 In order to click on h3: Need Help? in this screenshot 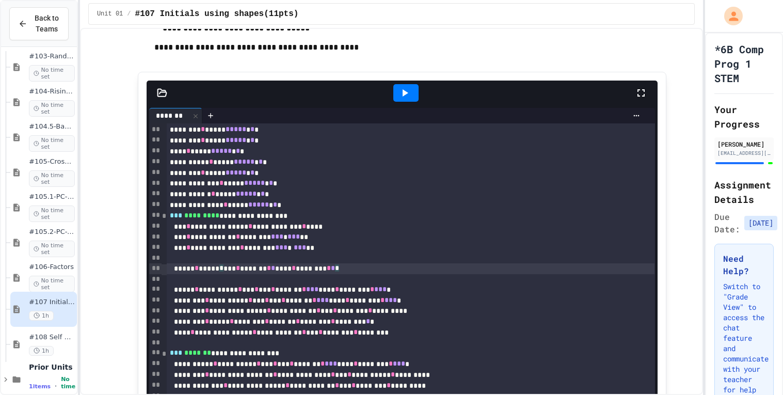, I will do `click(744, 265)`.